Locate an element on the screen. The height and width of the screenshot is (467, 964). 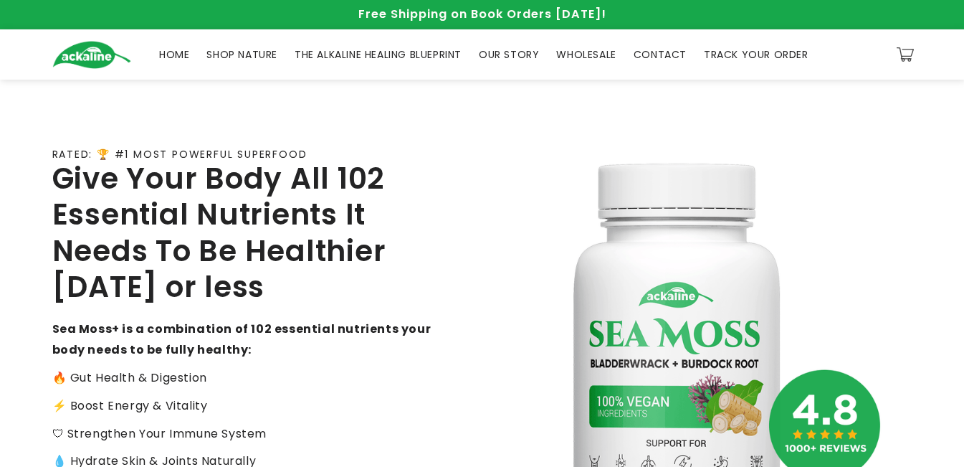
img: Ackaline is located at coordinates (92, 54).